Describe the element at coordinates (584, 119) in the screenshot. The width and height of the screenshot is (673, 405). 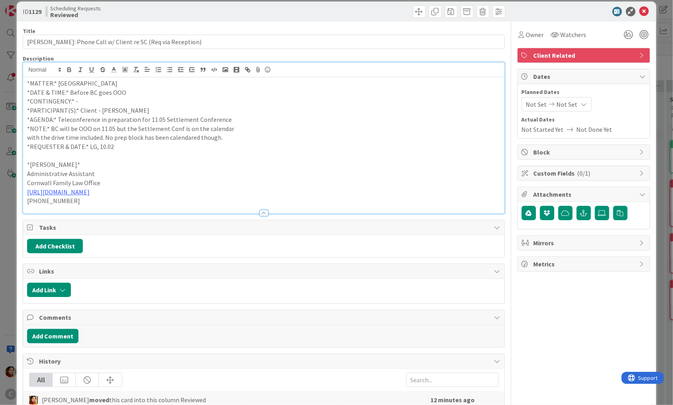
I see `span: Actual Dates` at that location.